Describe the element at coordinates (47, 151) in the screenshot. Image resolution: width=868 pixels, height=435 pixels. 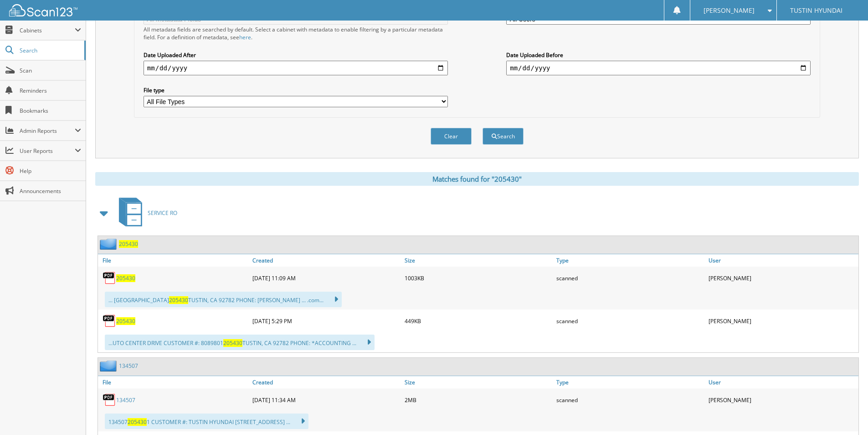
I see `span: User Reports` at that location.